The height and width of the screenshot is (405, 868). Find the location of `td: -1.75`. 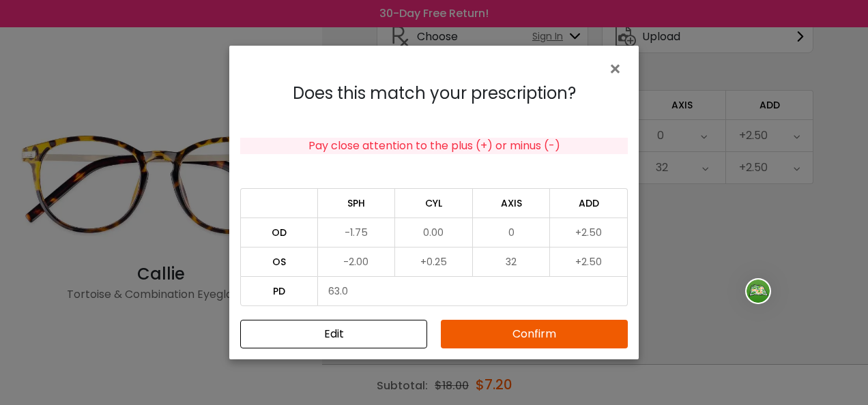

td: -1.75 is located at coordinates (357, 232).